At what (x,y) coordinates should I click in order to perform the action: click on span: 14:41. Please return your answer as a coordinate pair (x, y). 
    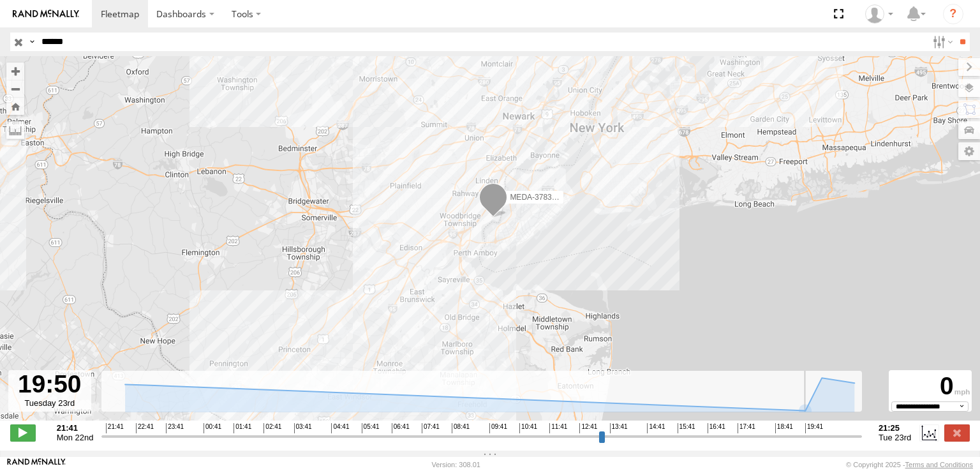
    Looking at the image, I should click on (656, 428).